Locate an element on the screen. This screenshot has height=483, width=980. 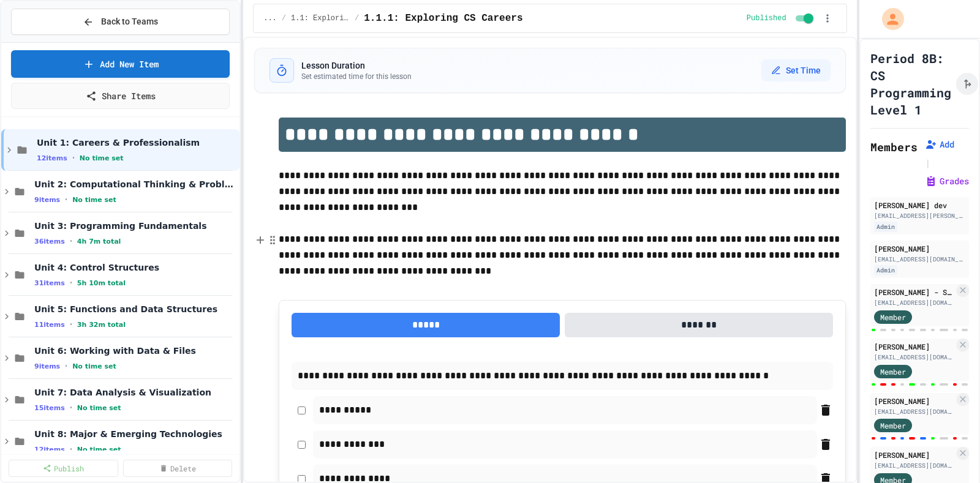
h3: Lesson Duration is located at coordinates (356, 65).